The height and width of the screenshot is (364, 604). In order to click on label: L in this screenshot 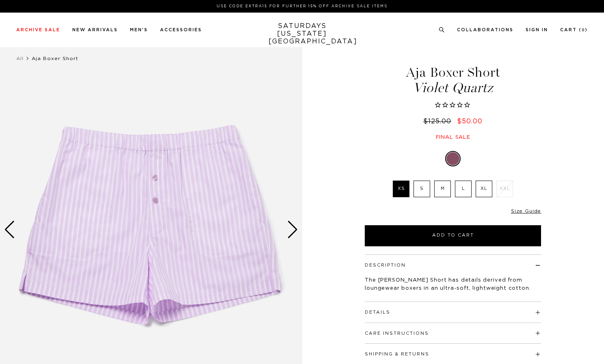, I will do `click(463, 189)`.